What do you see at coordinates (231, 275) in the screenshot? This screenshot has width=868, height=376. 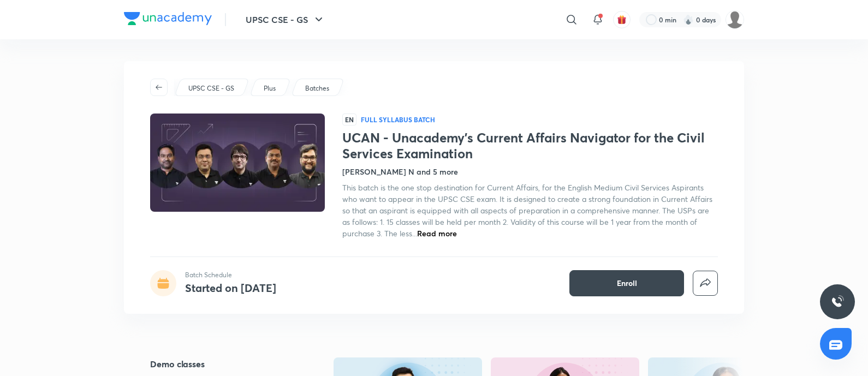 I see `p: Batch Schedule` at bounding box center [231, 275].